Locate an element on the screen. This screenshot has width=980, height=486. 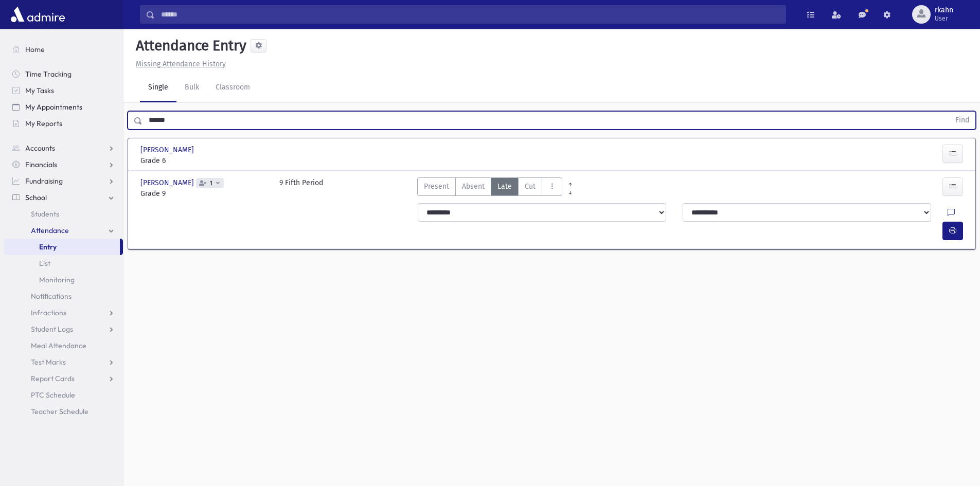
div: 9 Fifth Period is located at coordinates (301, 189).